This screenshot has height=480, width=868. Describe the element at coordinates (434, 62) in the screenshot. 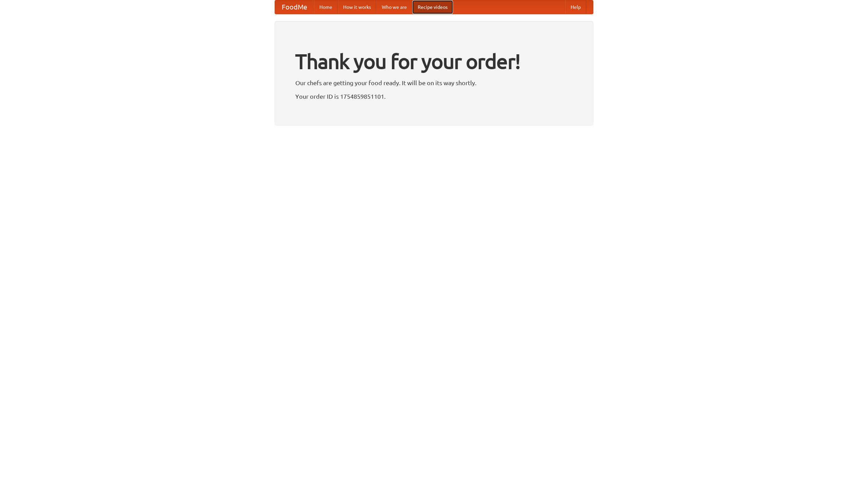

I see `h1: Thank you for your order!` at that location.